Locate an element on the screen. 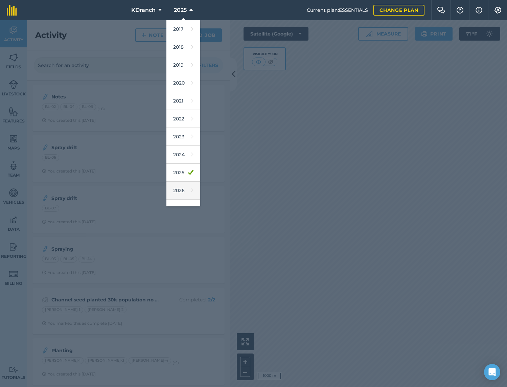  a: 2017 is located at coordinates (183, 29).